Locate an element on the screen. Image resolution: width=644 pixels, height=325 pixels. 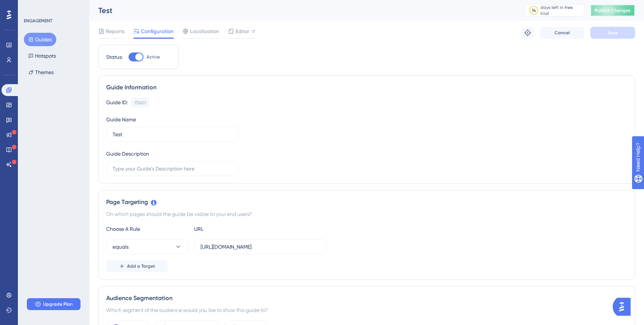
span: Active is located at coordinates (153, 57).